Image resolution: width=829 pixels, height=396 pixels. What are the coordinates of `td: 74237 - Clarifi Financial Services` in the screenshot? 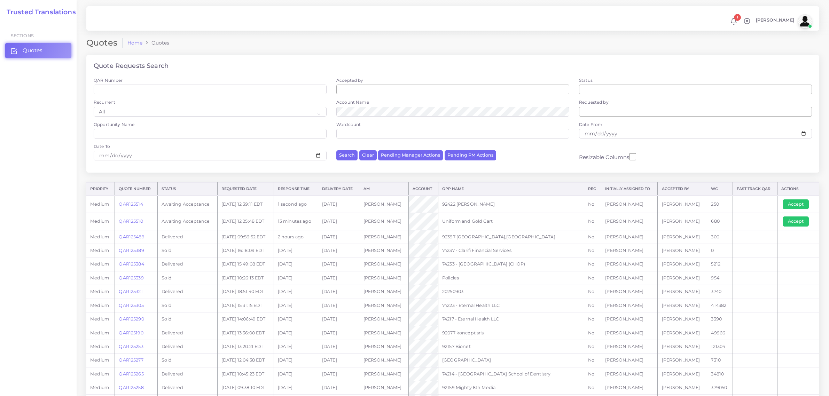 It's located at (511, 250).